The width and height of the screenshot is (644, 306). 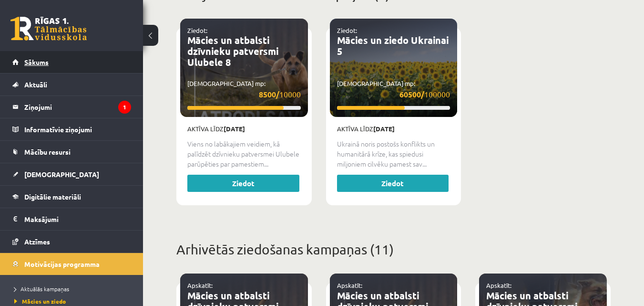 I want to click on p: Arhivētās ziedošanas kampaņas (11), so click(x=393, y=249).